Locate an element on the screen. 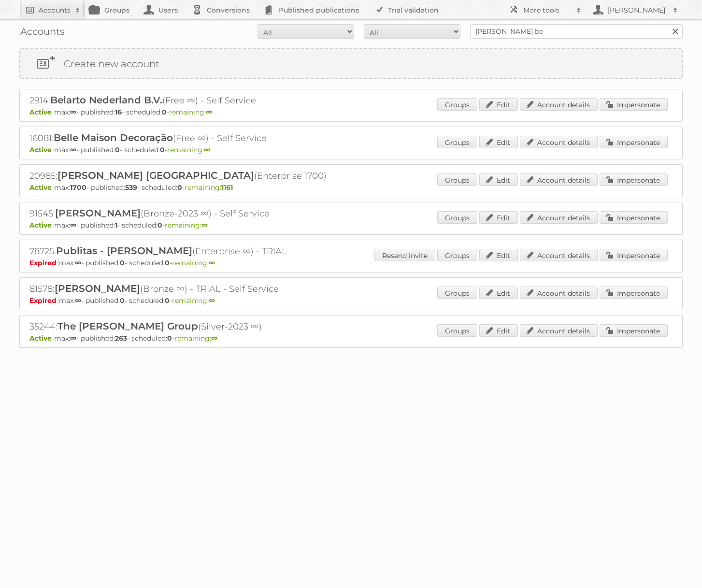 Image resolution: width=702 pixels, height=588 pixels. h2: 91545: (Bronze-2023 ∞) - Self Service is located at coordinates (198, 214).